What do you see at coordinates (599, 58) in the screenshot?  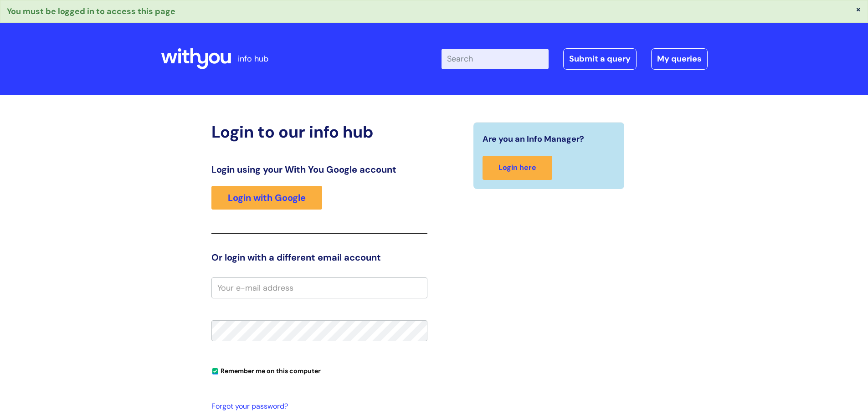 I see `a: Submit a query` at bounding box center [599, 58].